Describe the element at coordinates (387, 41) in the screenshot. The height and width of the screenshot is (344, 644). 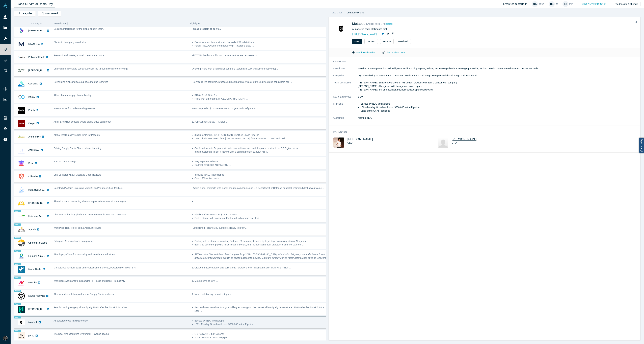
I see `button: Reserve` at that location.